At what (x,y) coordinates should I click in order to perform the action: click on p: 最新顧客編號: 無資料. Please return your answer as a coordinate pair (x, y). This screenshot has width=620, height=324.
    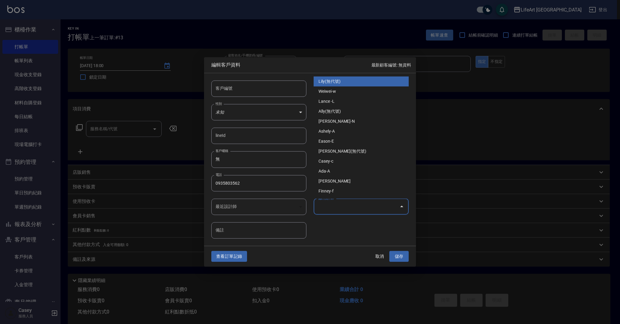
    Looking at the image, I should click on (391, 65).